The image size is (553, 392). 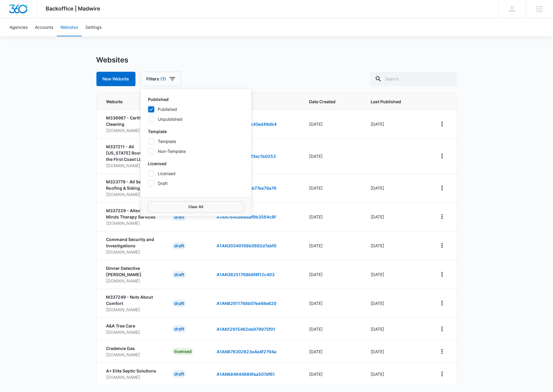 I want to click on a: A1AN876302623e4e4f2794a, so click(x=246, y=352).